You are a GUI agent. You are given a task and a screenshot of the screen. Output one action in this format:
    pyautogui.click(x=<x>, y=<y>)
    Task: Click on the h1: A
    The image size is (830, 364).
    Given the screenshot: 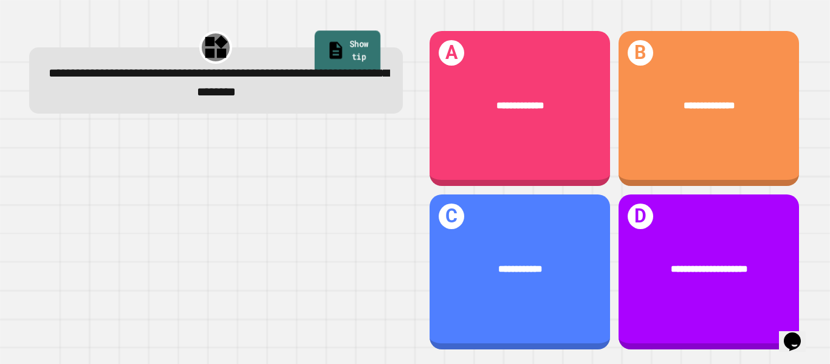 What is the action you would take?
    pyautogui.click(x=451, y=53)
    